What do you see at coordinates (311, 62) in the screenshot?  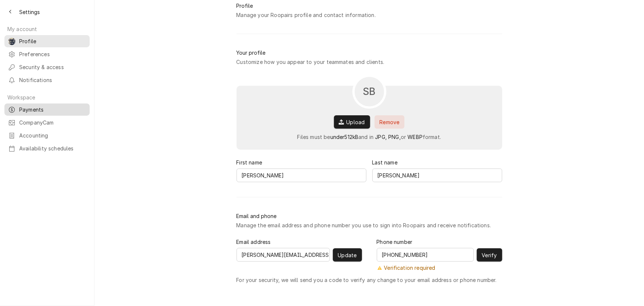 I see `div: Customize how you appear to your teammates and clients.` at bounding box center [311, 62].